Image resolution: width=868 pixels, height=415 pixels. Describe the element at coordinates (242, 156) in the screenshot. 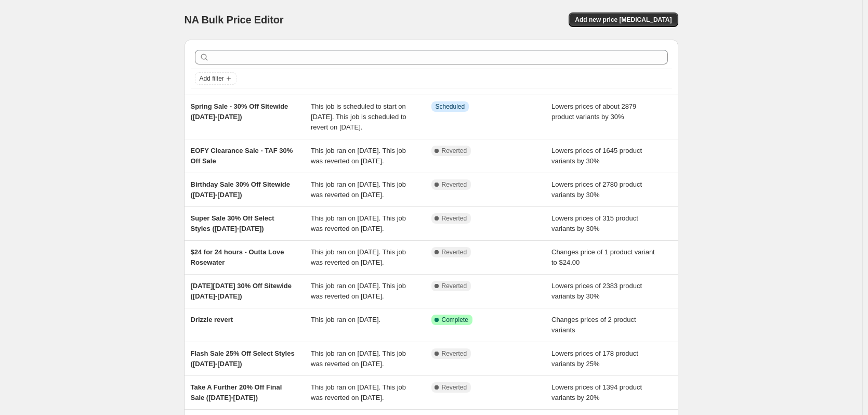

I see `span: EOFY Clearance Sale - TAF 30% Off Sale` at that location.